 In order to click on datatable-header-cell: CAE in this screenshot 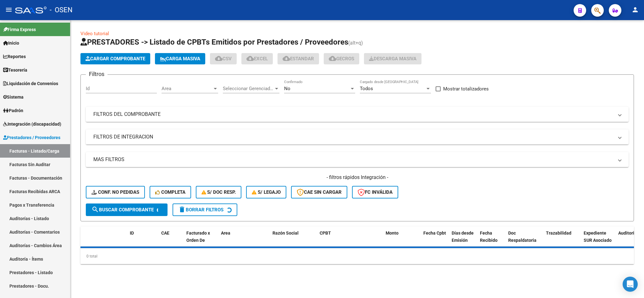, I will do `click(171, 240)`.